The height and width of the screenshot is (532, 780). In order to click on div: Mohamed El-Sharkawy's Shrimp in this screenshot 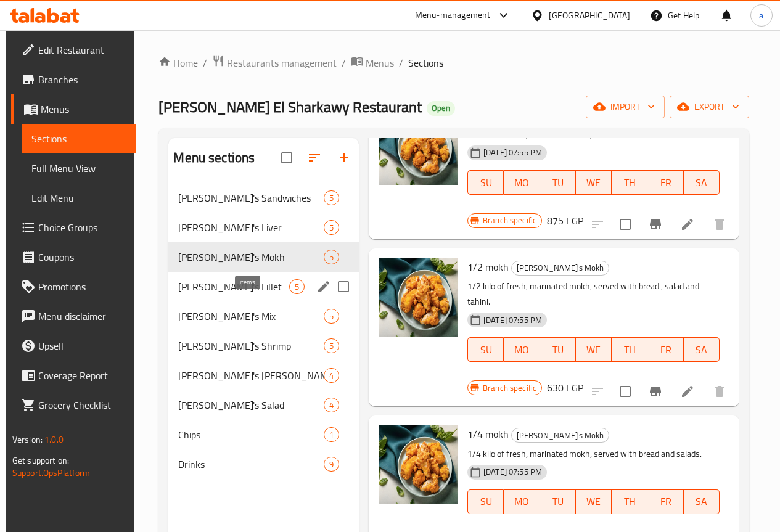, I will do `click(250, 346)`.